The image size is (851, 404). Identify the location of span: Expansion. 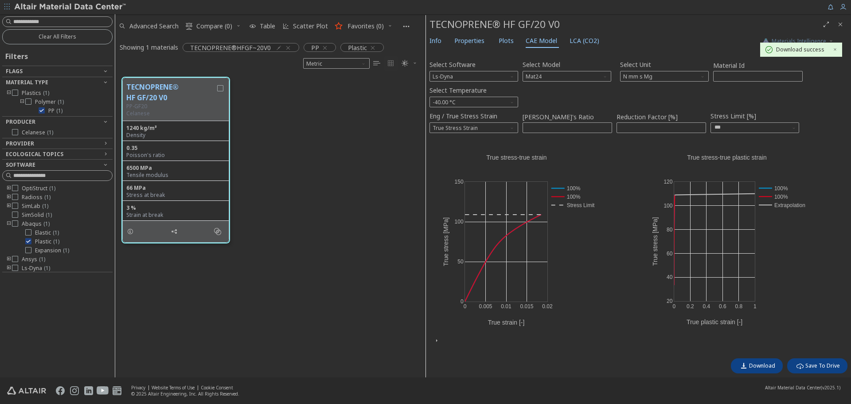
(52, 250).